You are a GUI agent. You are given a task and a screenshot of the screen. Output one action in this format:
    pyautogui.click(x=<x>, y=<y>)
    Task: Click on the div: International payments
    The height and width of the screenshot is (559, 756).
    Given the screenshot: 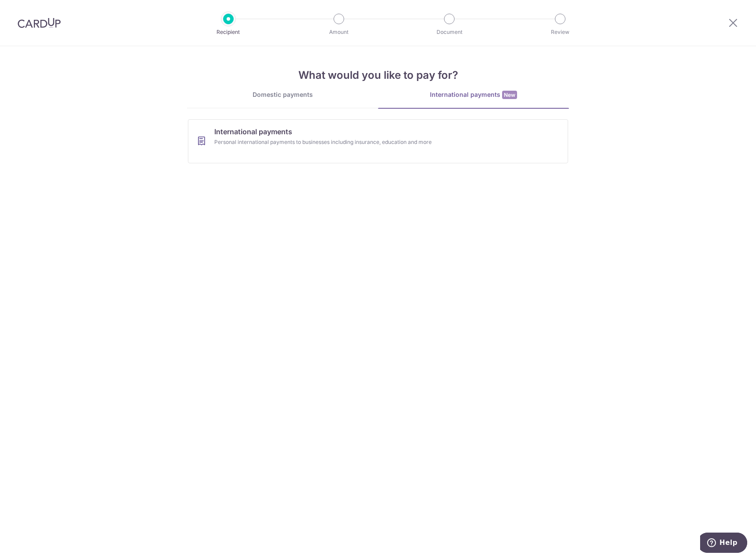 What is the action you would take?
    pyautogui.click(x=474, y=95)
    